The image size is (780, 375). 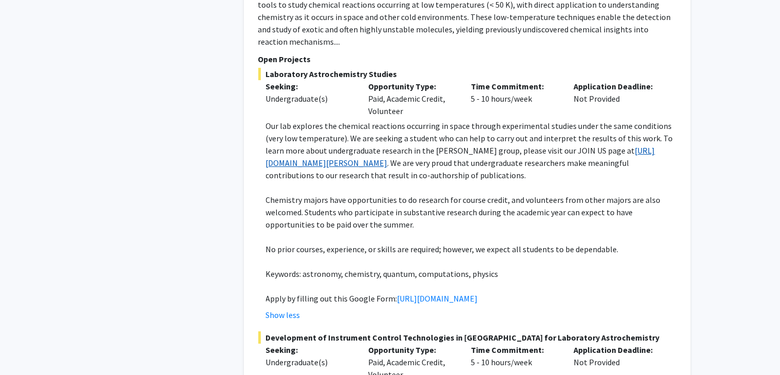 I want to click on p: Open Projects, so click(x=467, y=59).